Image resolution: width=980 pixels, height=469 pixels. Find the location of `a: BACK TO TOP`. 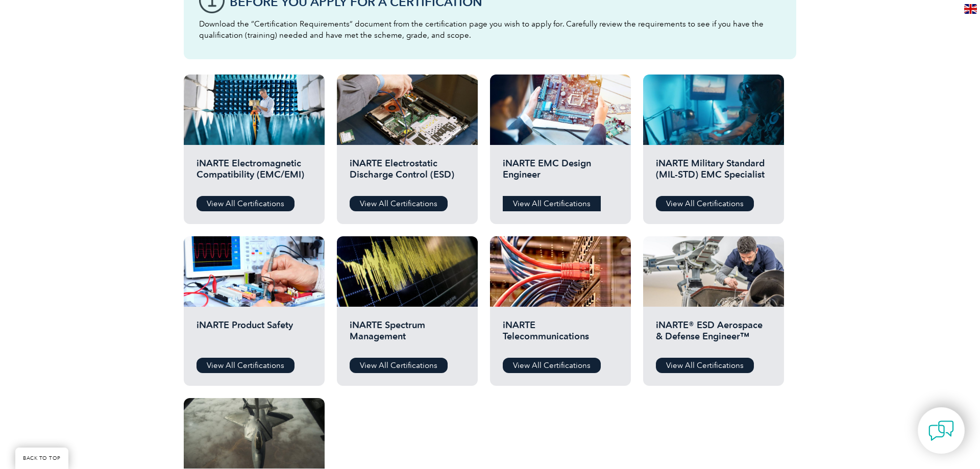

a: BACK TO TOP is located at coordinates (42, 458).